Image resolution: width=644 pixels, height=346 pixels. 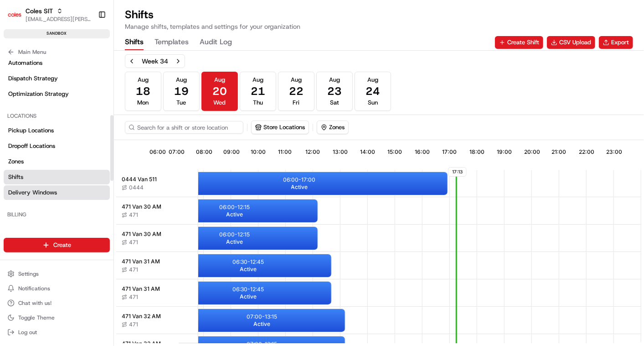 I want to click on span: Zones, so click(x=16, y=162).